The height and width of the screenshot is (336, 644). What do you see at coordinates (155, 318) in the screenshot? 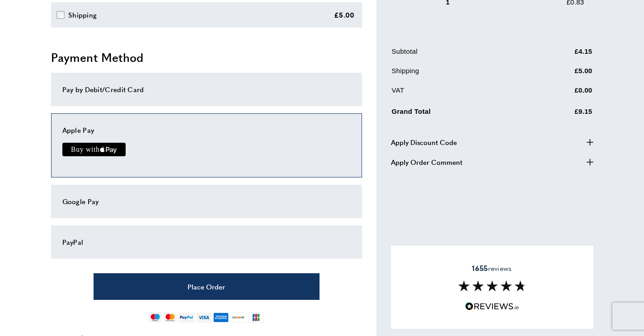
I see `img: maestro` at bounding box center [155, 318].